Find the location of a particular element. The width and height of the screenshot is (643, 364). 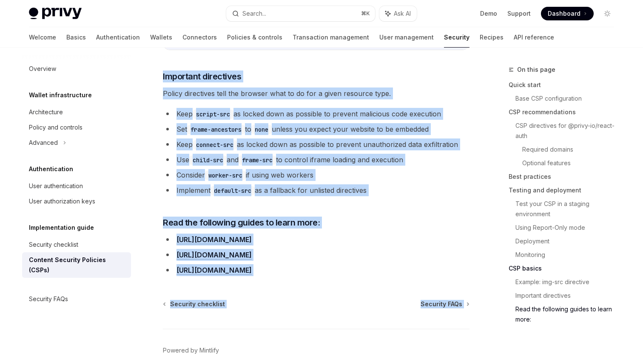

code: none is located at coordinates (262, 129).